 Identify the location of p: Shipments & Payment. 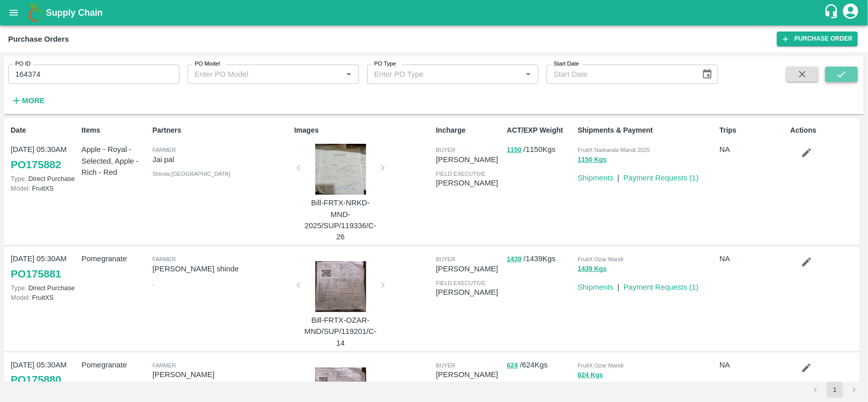
(646, 130).